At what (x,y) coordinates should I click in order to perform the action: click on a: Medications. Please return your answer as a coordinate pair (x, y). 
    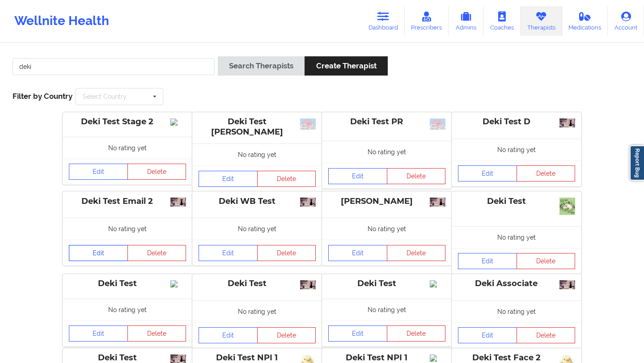
    Looking at the image, I should click on (585, 21).